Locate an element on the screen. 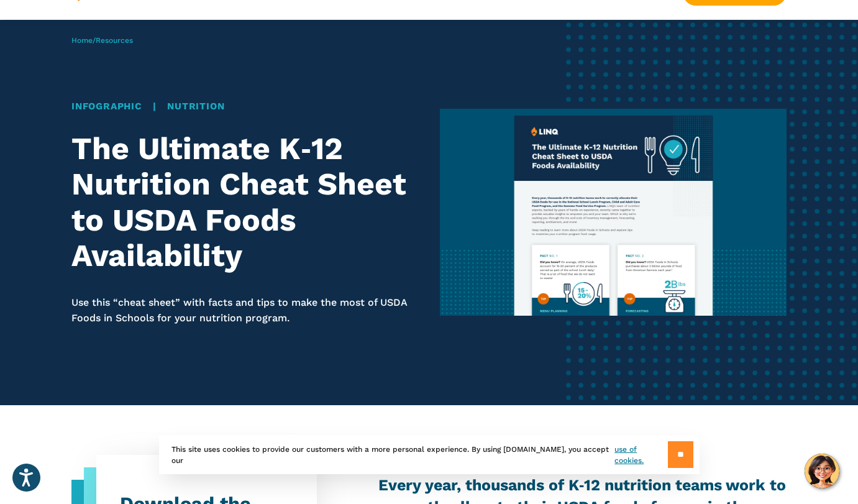  div: This site uses cookies to provide our customers with a more personal experience. By using [DOMAIN... is located at coordinates (430, 454).